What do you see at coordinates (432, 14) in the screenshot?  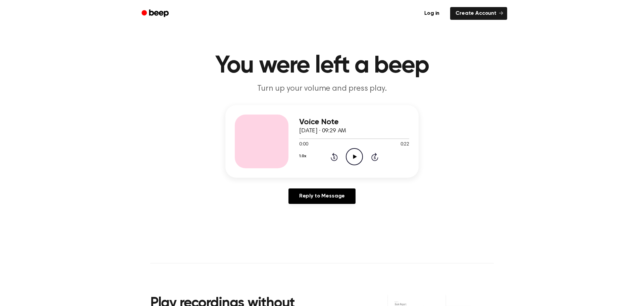 I see `a: Log in` at bounding box center [432, 14].